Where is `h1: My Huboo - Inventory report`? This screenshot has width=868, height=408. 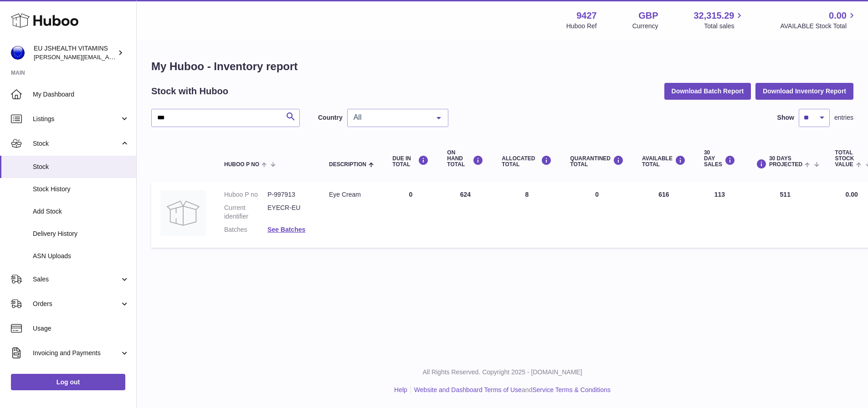
h1: My Huboo - Inventory report is located at coordinates (502, 67).